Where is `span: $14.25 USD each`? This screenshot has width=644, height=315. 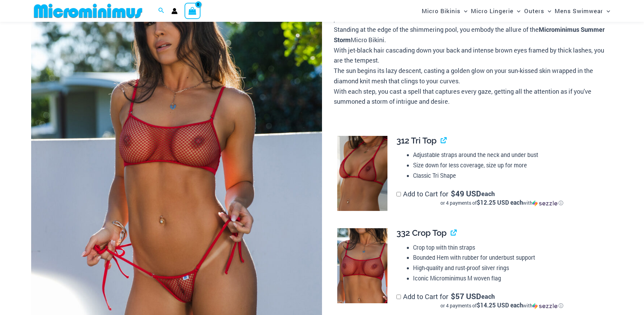
span: $14.25 USD each is located at coordinates (500, 305).